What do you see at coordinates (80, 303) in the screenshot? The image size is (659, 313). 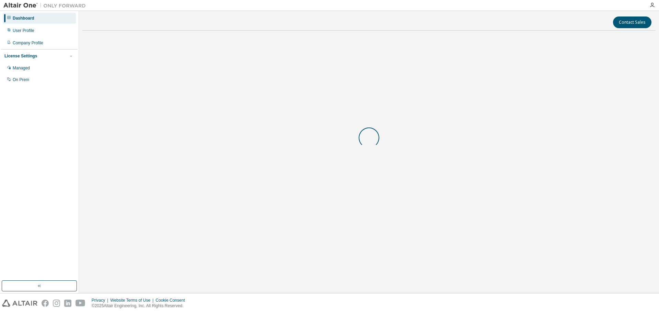 I see `img: youtube.svg` at bounding box center [80, 303].